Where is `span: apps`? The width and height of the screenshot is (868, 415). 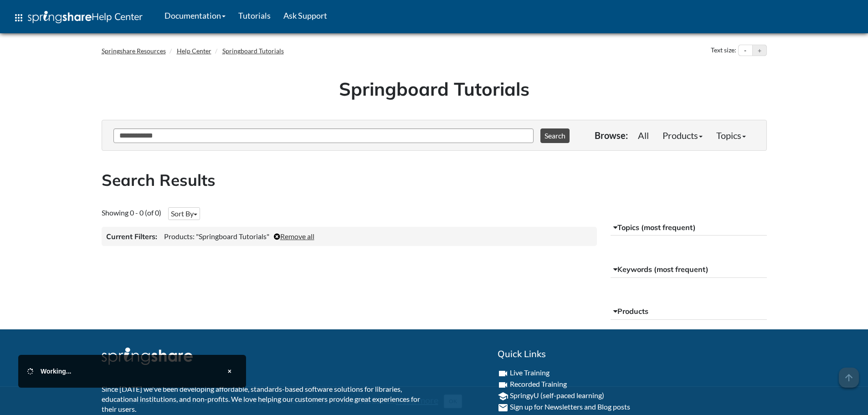 span: apps is located at coordinates (19, 18).